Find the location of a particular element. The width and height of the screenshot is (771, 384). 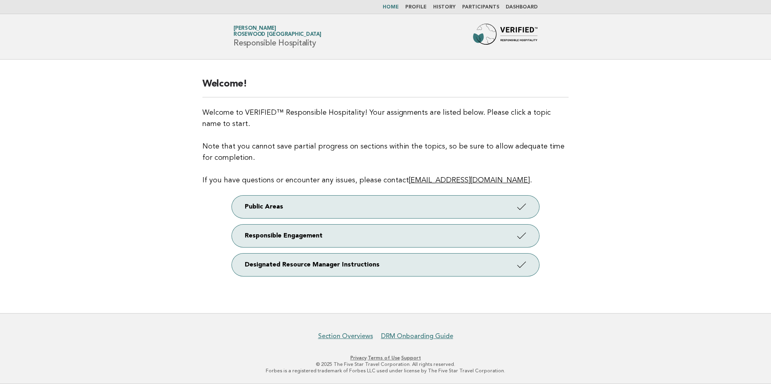

a: Support is located at coordinates (411, 358).